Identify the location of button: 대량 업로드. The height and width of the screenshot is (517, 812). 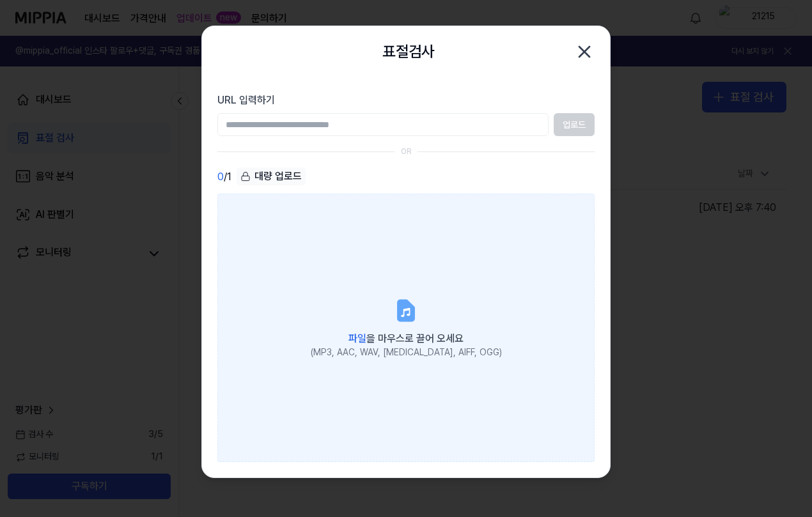
(271, 176).